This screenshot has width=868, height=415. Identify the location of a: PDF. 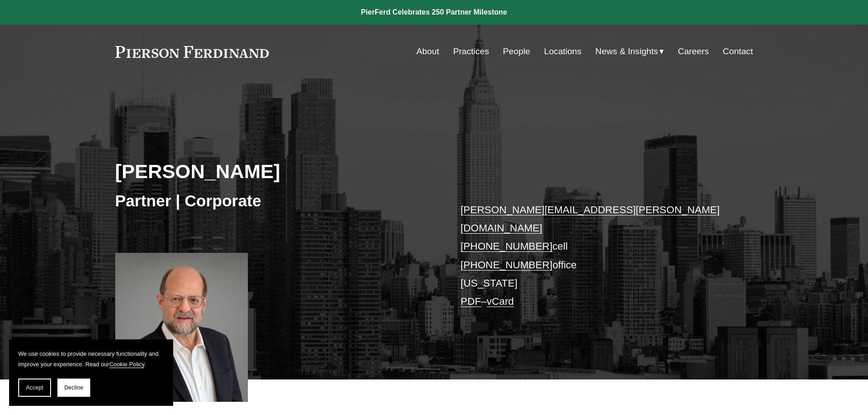
(471, 301).